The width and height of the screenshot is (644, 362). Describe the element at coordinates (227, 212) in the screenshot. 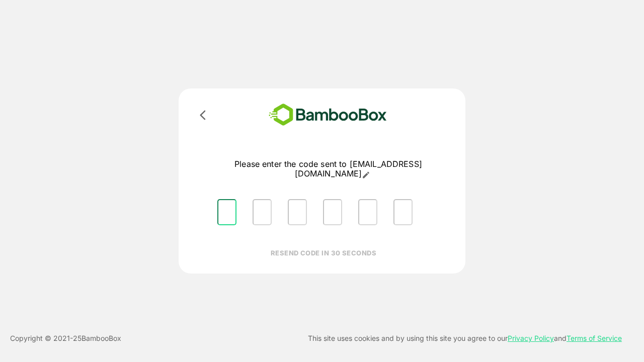

I see `input: Please enter OTP character 1` at that location.